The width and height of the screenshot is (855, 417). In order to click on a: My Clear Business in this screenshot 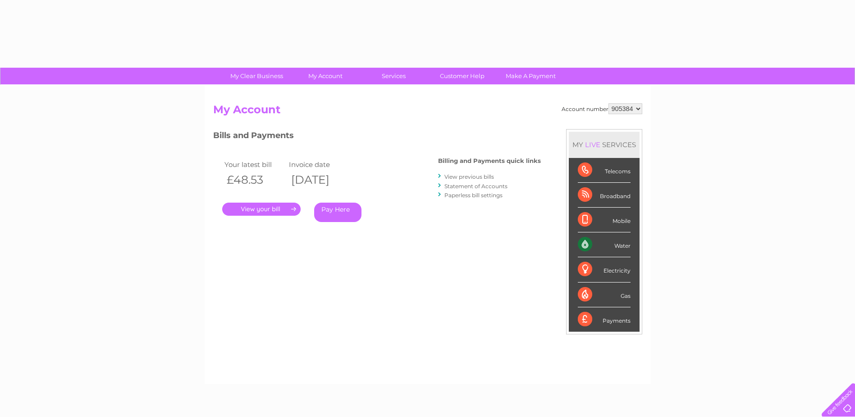, I will do `click(256, 76)`.